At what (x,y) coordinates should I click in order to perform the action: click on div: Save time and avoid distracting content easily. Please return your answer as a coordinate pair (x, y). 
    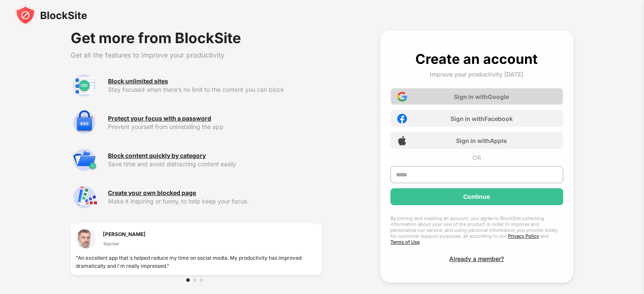
    Looking at the image, I should click on (215, 164).